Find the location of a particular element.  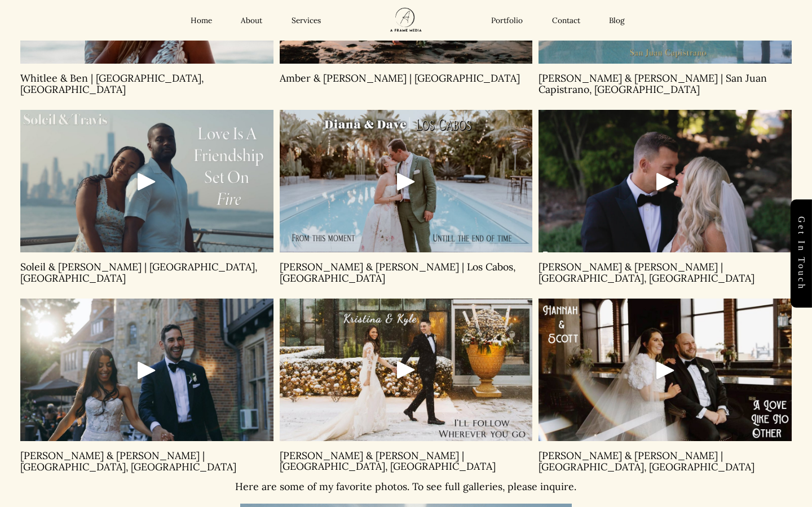

a: Portfolio is located at coordinates (507, 21).